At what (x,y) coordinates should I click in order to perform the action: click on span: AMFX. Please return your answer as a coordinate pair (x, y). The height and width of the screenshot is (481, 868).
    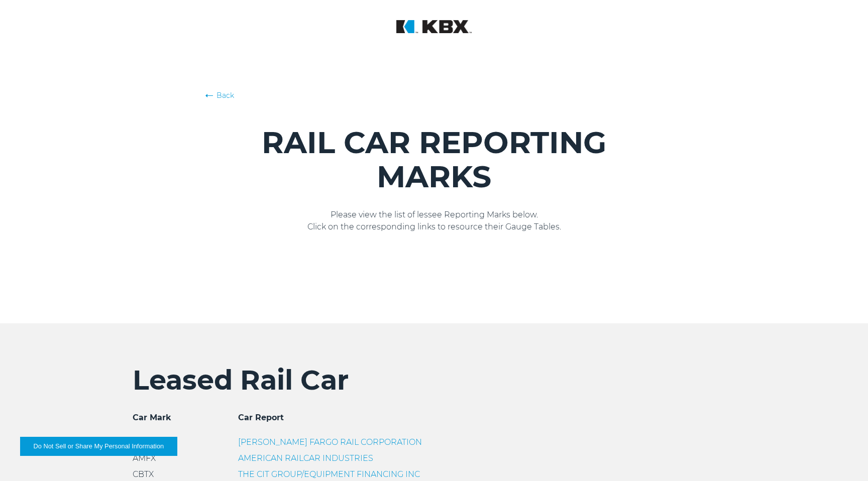
    Looking at the image, I should click on (144, 458).